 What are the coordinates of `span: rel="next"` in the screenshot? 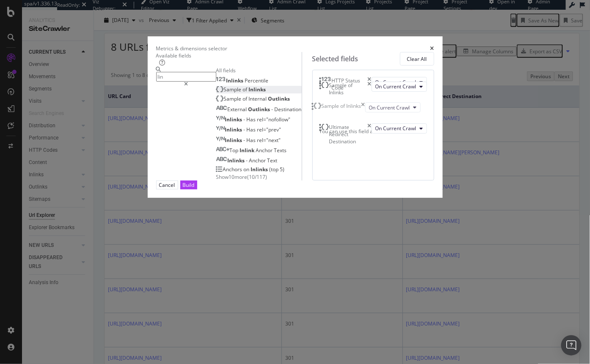 It's located at (269, 140).